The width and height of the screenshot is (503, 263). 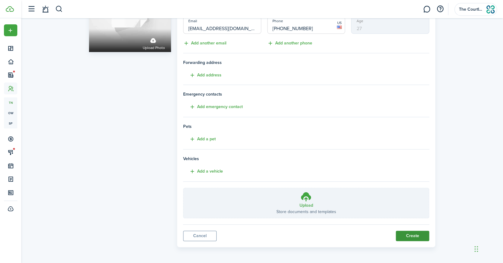 I want to click on img: TenantCloud, so click(x=10, y=9).